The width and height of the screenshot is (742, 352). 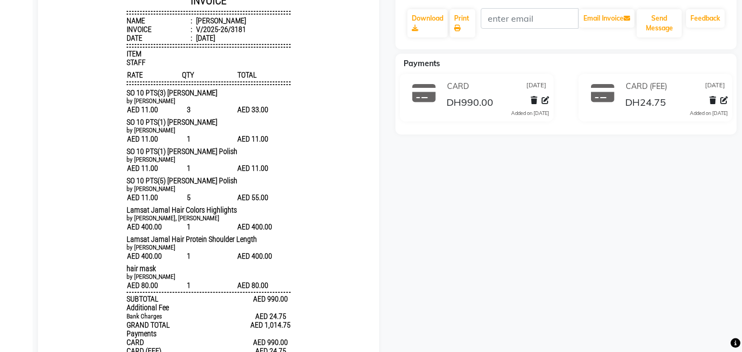 What do you see at coordinates (214, 236) in the screenshot?
I see `span: AED 33.00` at bounding box center [214, 236].